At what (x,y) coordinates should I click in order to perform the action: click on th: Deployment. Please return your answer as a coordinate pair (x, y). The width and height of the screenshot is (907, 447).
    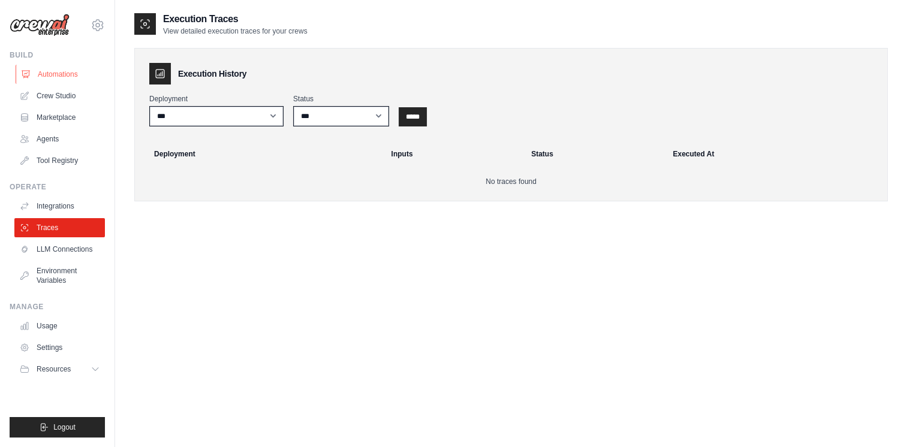
    Looking at the image, I should click on (262, 154).